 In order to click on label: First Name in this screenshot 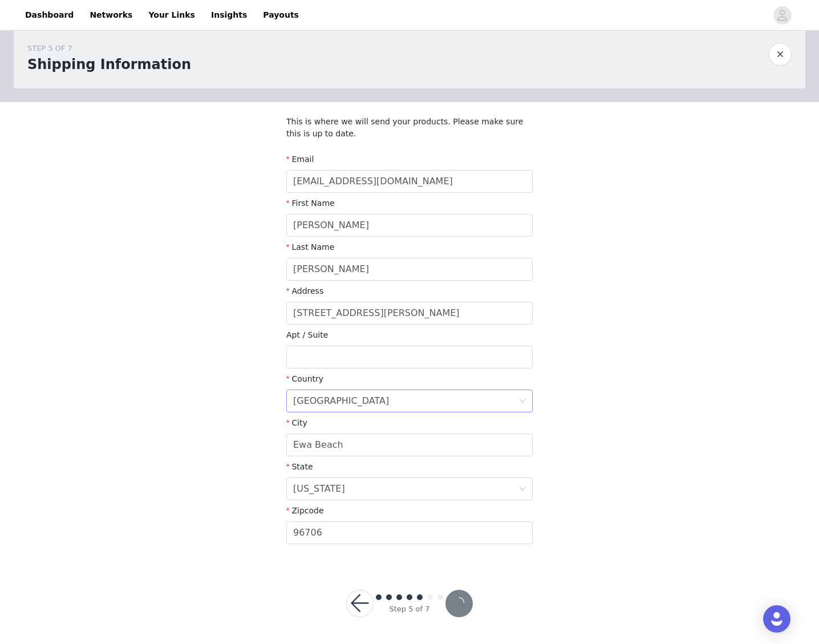, I will do `click(311, 203)`.